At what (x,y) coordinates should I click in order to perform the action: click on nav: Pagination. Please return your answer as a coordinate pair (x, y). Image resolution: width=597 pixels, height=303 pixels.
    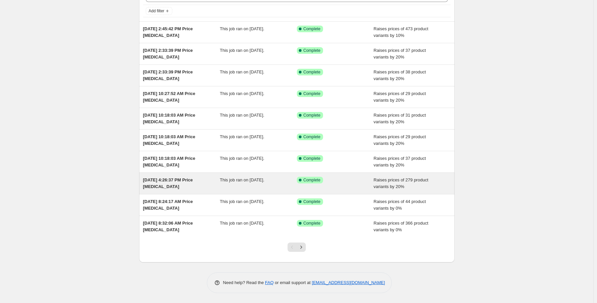
    Looking at the image, I should click on (297, 247).